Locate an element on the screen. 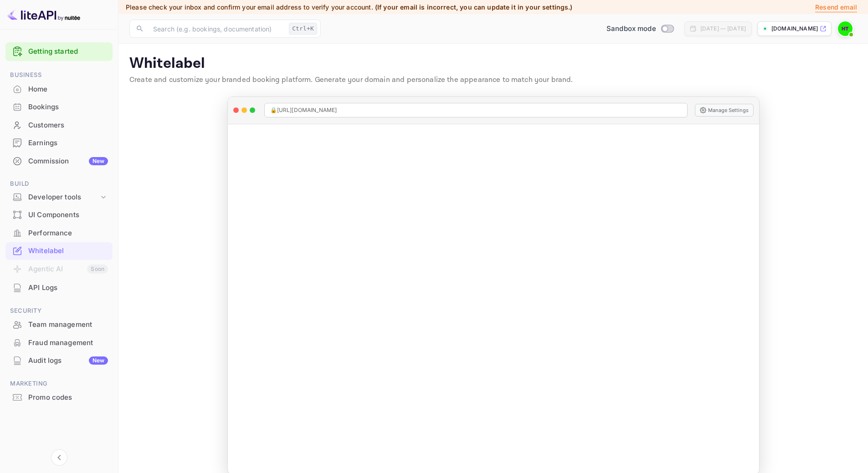 This screenshot has width=868, height=473. input: Search (e.g. bookings, documentation) is located at coordinates (216, 29).